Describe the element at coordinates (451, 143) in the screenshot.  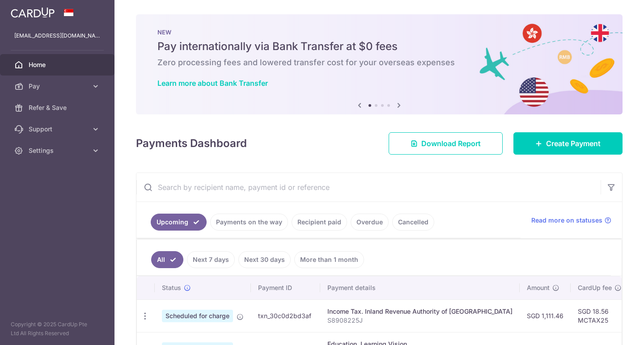
I see `span: Download Report` at that location.